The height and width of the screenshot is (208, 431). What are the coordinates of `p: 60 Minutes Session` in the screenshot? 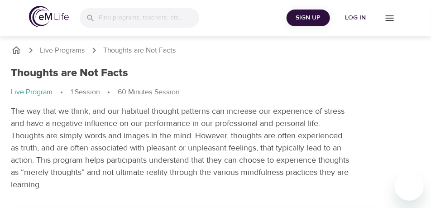 It's located at (149, 92).